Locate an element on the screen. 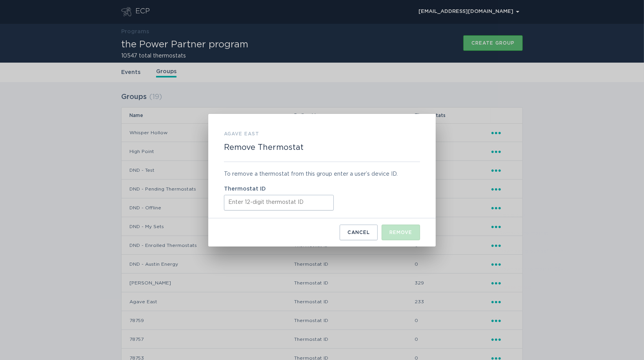 The image size is (644, 360). button: Remove is located at coordinates (401, 232).